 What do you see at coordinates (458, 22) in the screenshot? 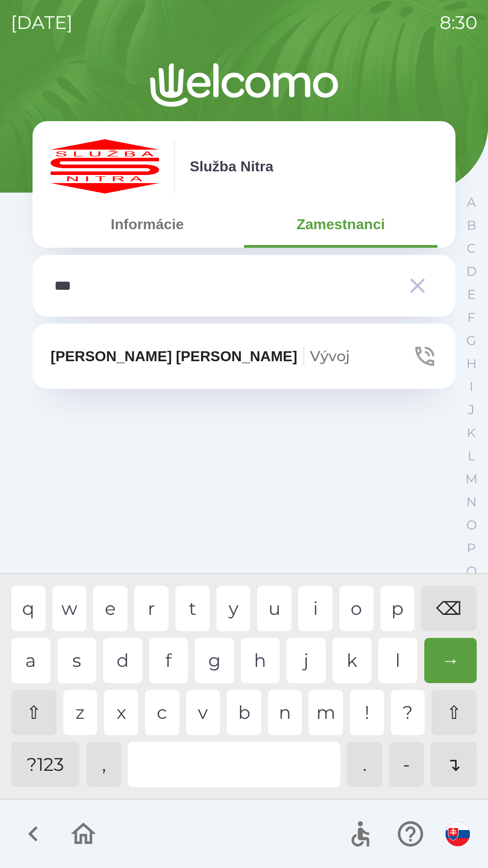
I see `p: 8:30` at bounding box center [458, 22].